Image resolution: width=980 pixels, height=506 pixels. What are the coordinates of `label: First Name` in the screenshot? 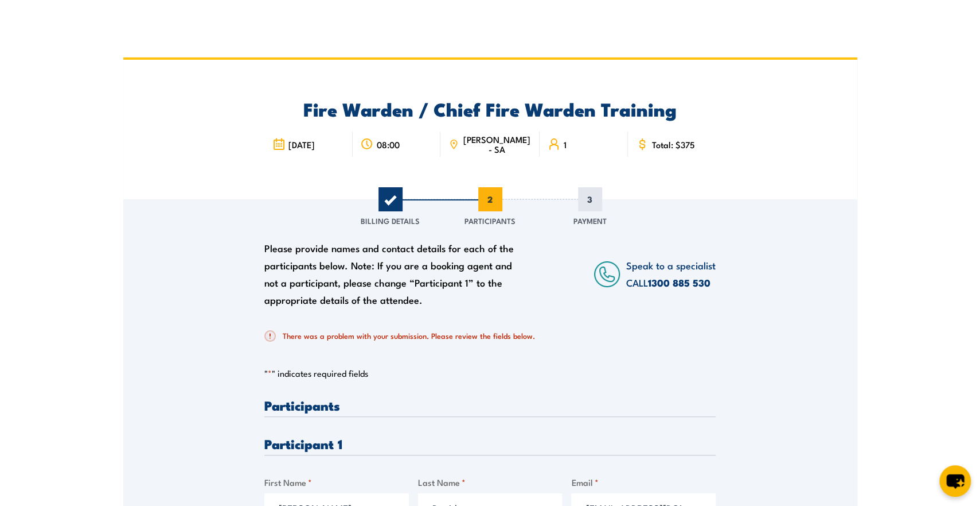 It's located at (337, 481).